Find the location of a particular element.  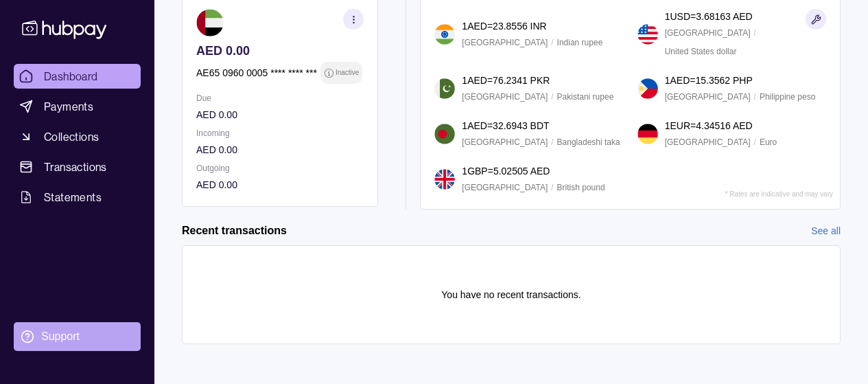

p: Bangladeshi taka is located at coordinates (589, 142).